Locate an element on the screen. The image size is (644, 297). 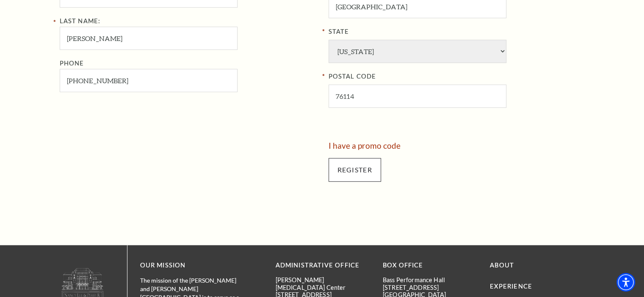
p: BOX OFFICE is located at coordinates (429, 266).